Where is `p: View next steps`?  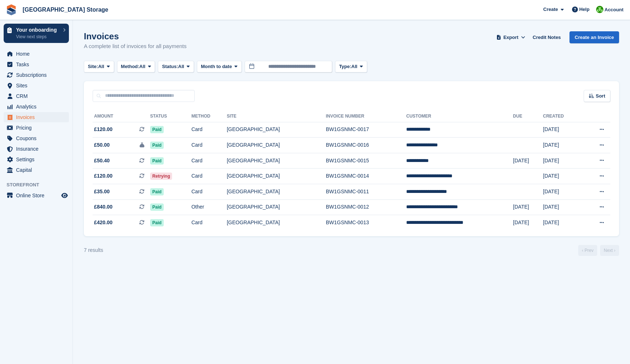 p: View next steps is located at coordinates (38, 37).